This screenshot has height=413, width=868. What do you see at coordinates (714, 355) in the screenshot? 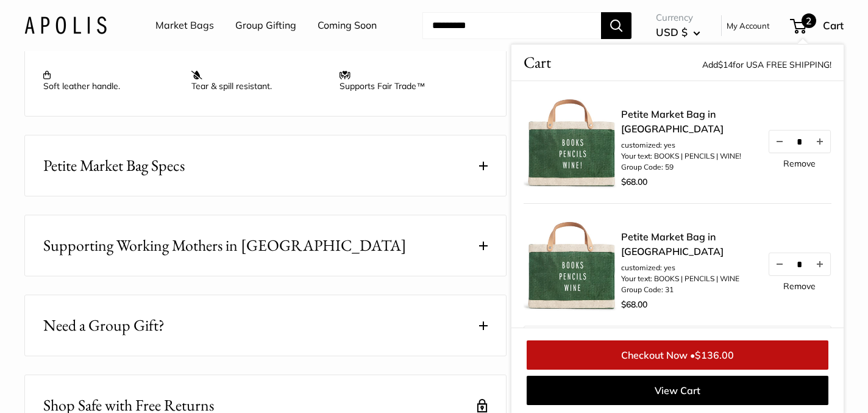
I see `span: $136.00` at bounding box center [714, 355].